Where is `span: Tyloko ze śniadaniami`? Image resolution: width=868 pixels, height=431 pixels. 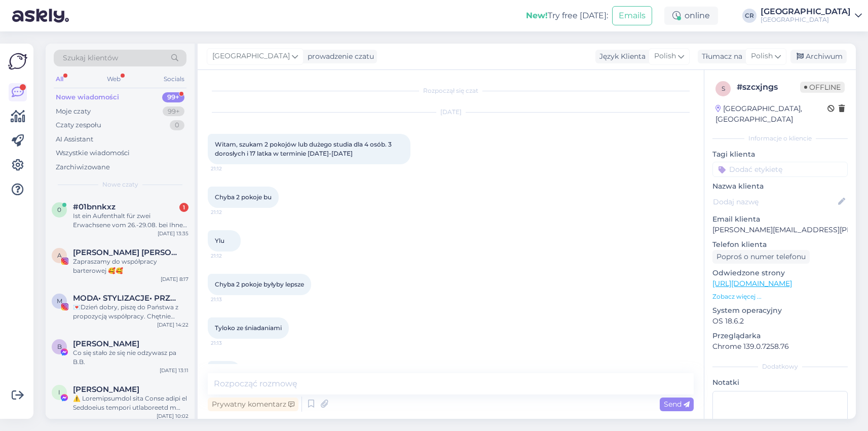
span: Tyloko ze śniadaniami is located at coordinates (248, 328).